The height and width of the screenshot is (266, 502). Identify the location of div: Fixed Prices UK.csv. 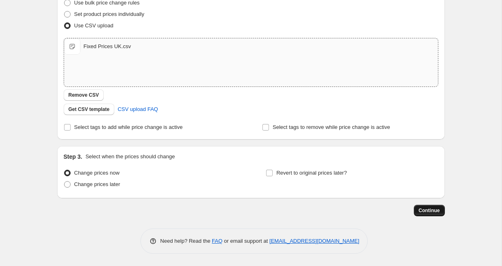
(107, 47).